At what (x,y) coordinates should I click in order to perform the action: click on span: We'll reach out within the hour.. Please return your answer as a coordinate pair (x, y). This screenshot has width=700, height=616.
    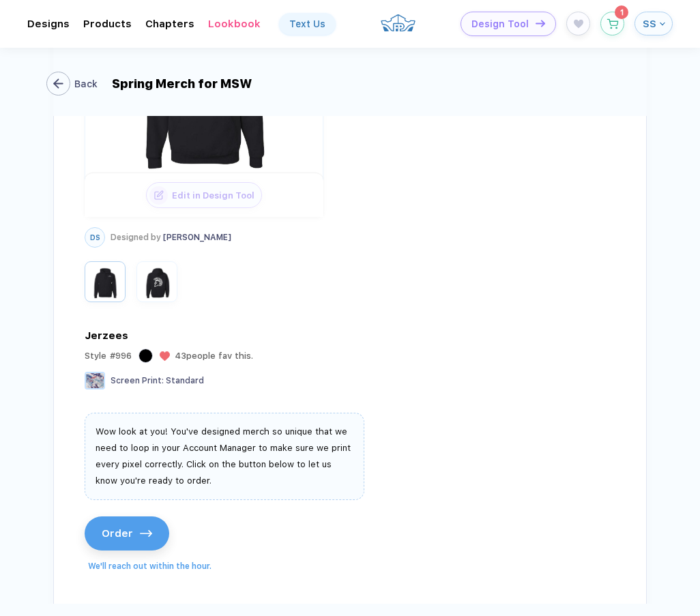
    Looking at the image, I should click on (149, 567).